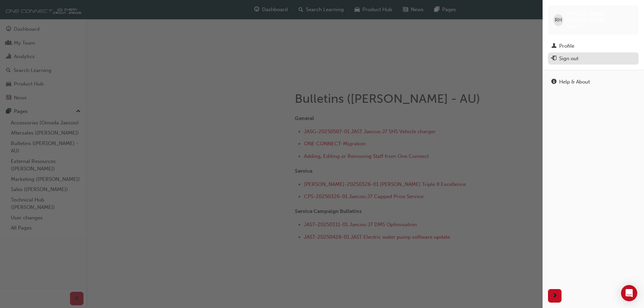 The image size is (644, 308). What do you see at coordinates (555, 296) in the screenshot?
I see `span: next-icon` at bounding box center [555, 296].